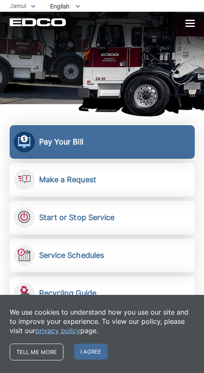 The height and width of the screenshot is (373, 204). Describe the element at coordinates (102, 321) in the screenshot. I see `p: We use cookies to understand how you use our site and to improve your experience. To view our pol...` at that location.